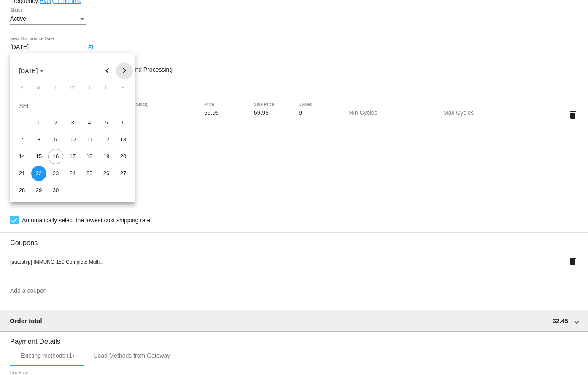 The height and width of the screenshot is (375, 588). Describe the element at coordinates (106, 123) in the screenshot. I see `div: 5` at that location.